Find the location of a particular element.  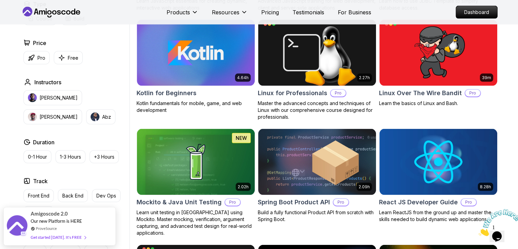

img: Kotlin for Beginners card is located at coordinates (196, 53).